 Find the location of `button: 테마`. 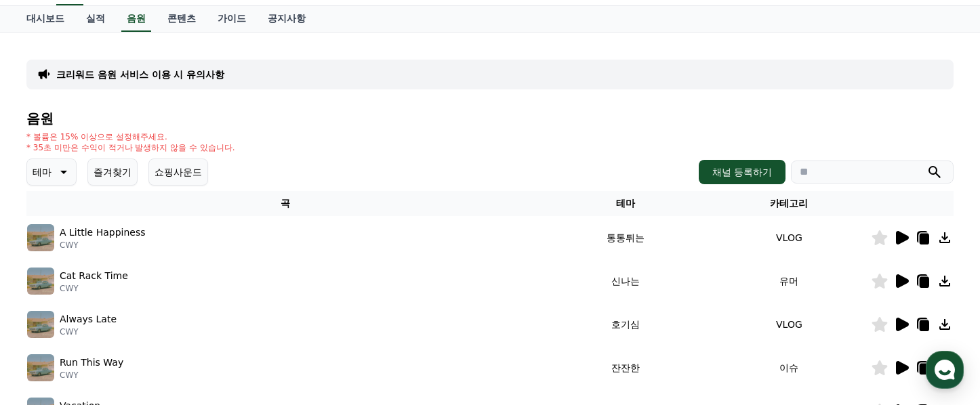

button: 테마 is located at coordinates (51, 172).